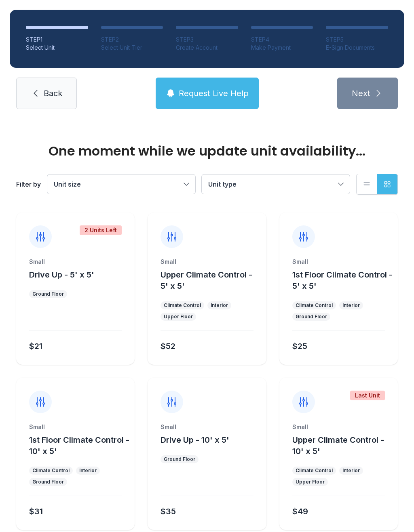 The width and height of the screenshot is (414, 532). I want to click on div: 2 Units Left, so click(101, 230).